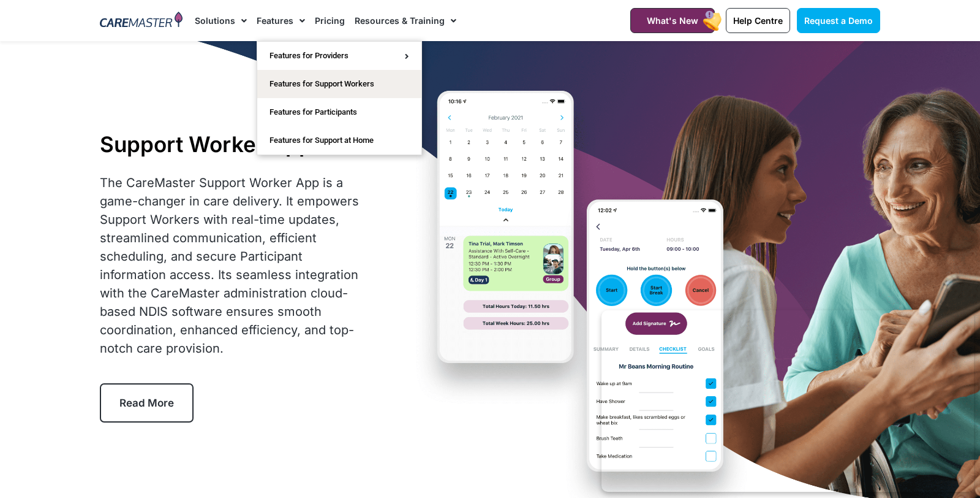  Describe the element at coordinates (839, 20) in the screenshot. I see `a: Request a Demo` at that location.